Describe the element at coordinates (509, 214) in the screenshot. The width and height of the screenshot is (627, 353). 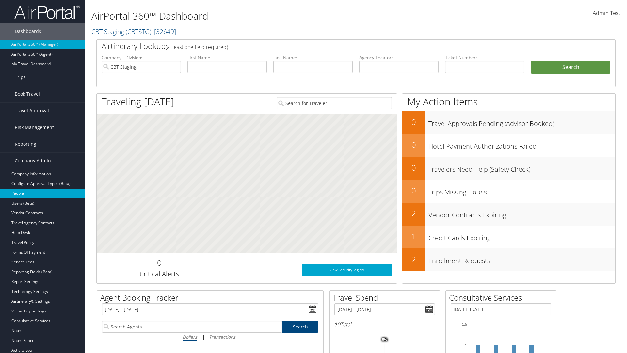
I see `a: 2Vendor Contracts Expiring` at that location.